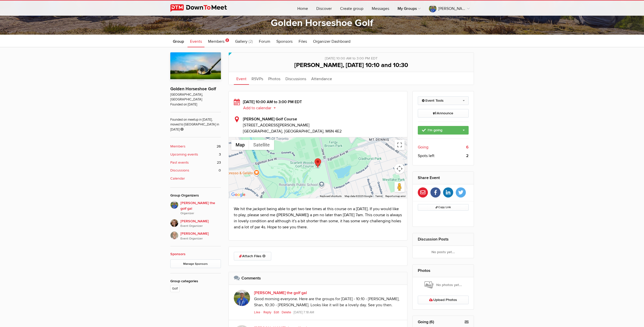 This screenshot has width=644, height=327. What do you see at coordinates (443, 113) in the screenshot?
I see `a: Announce` at bounding box center [443, 113].